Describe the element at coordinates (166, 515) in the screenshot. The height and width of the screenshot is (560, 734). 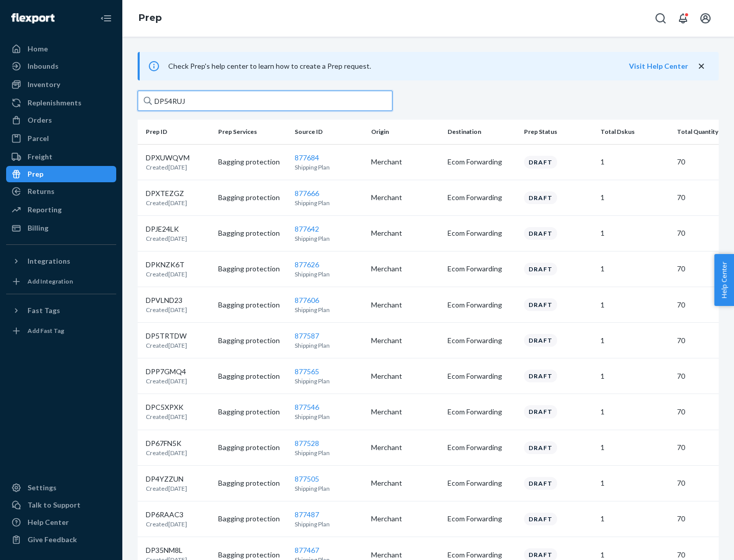
I see `p: DP6RAAC3` at that location.